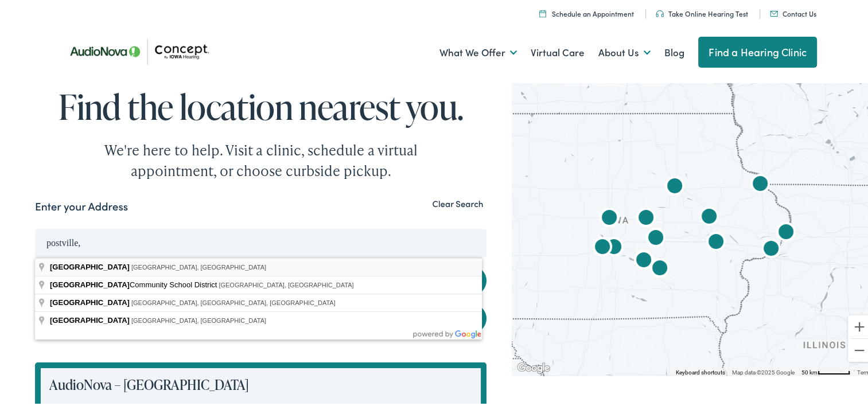 Image resolution: width=868 pixels, height=406 pixels. What do you see at coordinates (701, 12) in the screenshot?
I see `a: Take Online Hearing Test` at bounding box center [701, 12].